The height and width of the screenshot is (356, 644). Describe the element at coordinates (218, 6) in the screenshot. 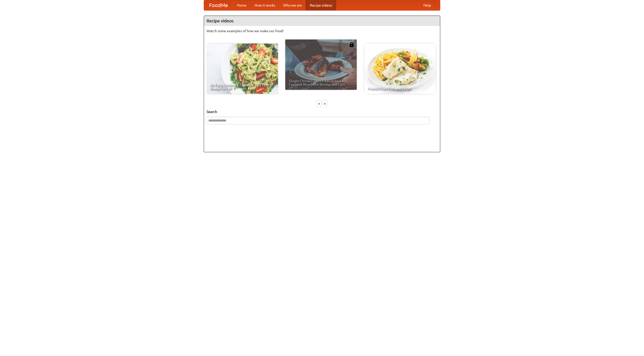

I see `a: FoodMe` at that location.